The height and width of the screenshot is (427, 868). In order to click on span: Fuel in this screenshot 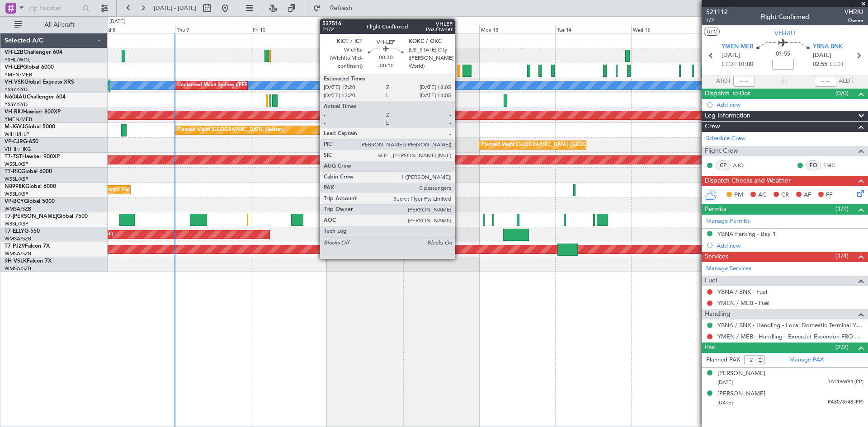, I will do `click(711, 281)`.